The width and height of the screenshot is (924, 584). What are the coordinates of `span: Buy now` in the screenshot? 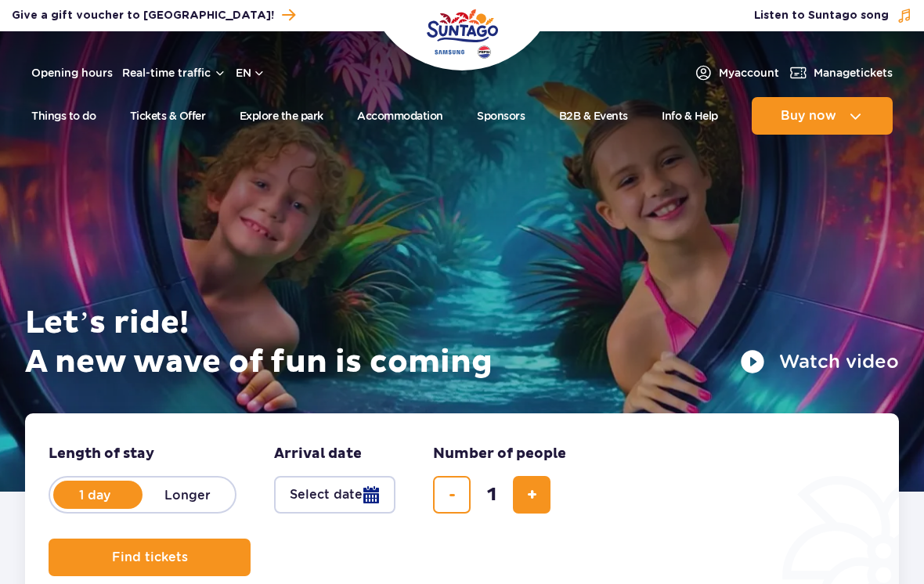 It's located at (808, 116).